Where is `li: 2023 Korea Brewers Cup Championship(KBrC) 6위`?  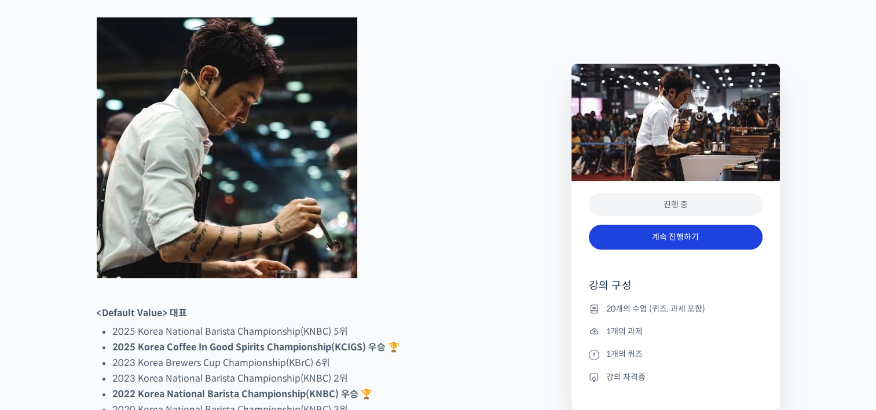 li: 2023 Korea Brewers Cup Championship(KBrC) 6위 is located at coordinates (311, 363).